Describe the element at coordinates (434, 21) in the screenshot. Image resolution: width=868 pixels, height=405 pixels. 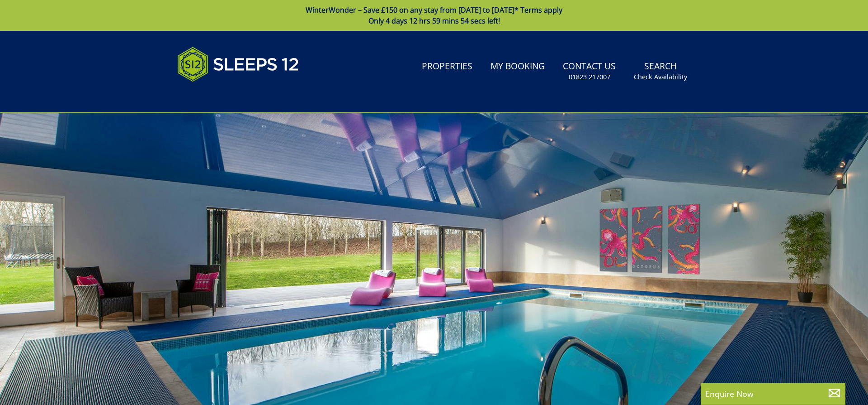
I see `span: Only 4 days 12 hrs 59 mins 54 secs left!` at that location.